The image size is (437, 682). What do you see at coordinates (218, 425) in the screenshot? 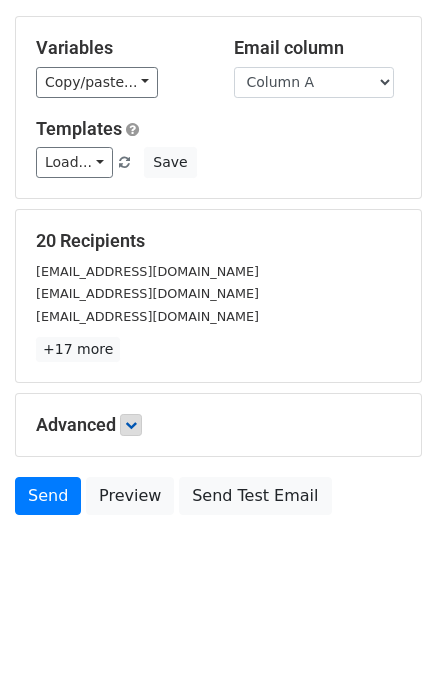
I see `h5: Advanced` at bounding box center [218, 425].